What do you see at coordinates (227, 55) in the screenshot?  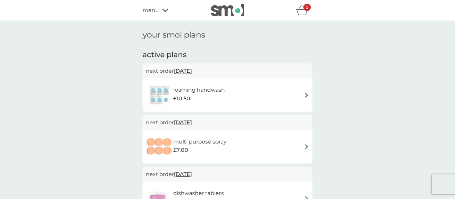 I see `h2: active plans` at bounding box center [227, 55].